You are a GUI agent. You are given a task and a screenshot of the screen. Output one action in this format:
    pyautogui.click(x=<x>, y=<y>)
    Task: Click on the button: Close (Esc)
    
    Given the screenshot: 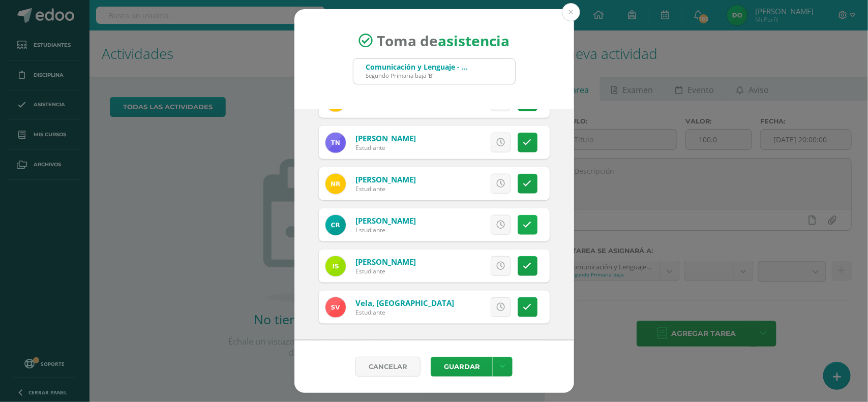 What is the action you would take?
    pyautogui.click(x=571, y=12)
    